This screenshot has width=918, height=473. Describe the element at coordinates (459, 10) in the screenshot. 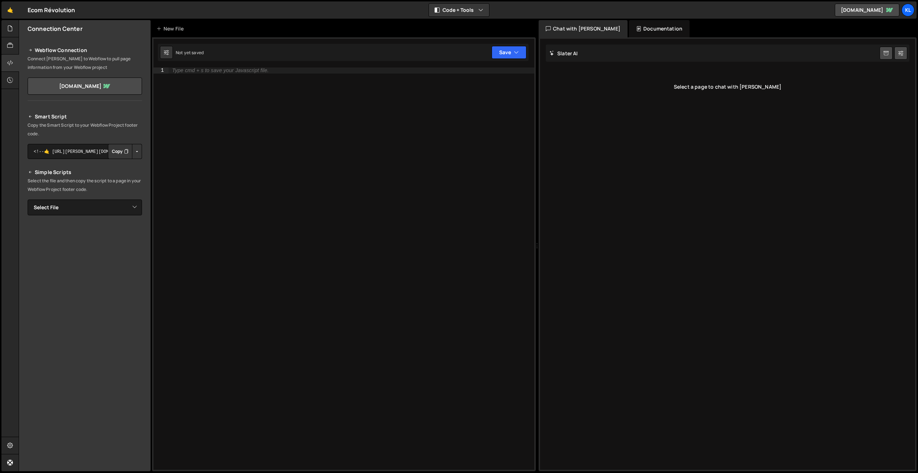

I see `button: Code + Tools` at that location.